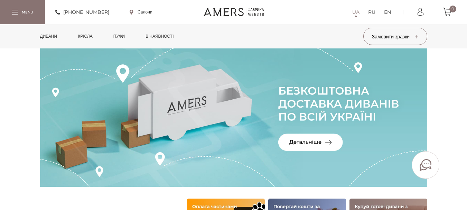 The image size is (467, 210). I want to click on button: Замовити зразки, so click(395, 36).